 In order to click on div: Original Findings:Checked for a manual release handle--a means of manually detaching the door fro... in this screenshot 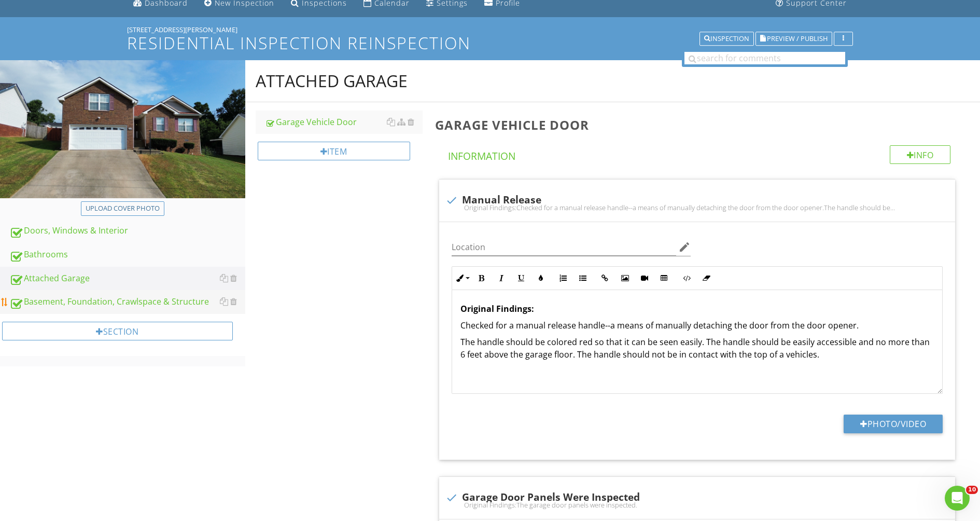, I will do `click(697, 208)`.